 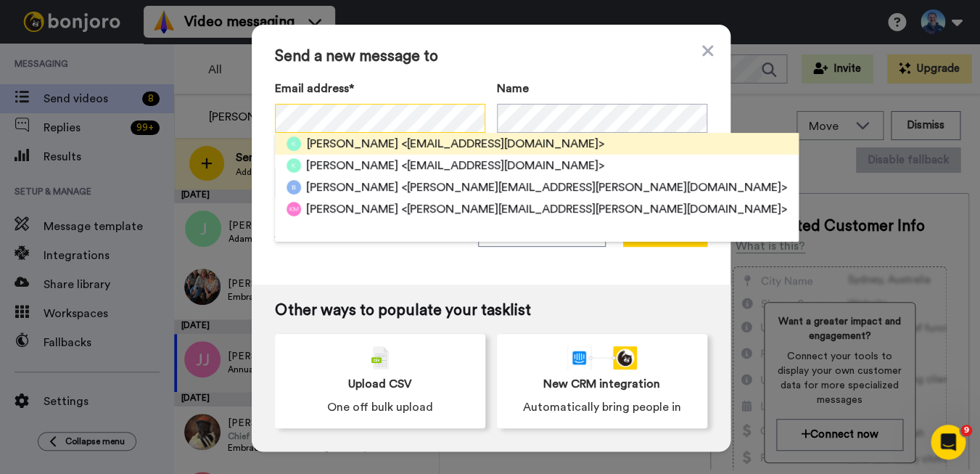 What do you see at coordinates (380, 384) in the screenshot?
I see `span: Upload CSV` at bounding box center [380, 384].